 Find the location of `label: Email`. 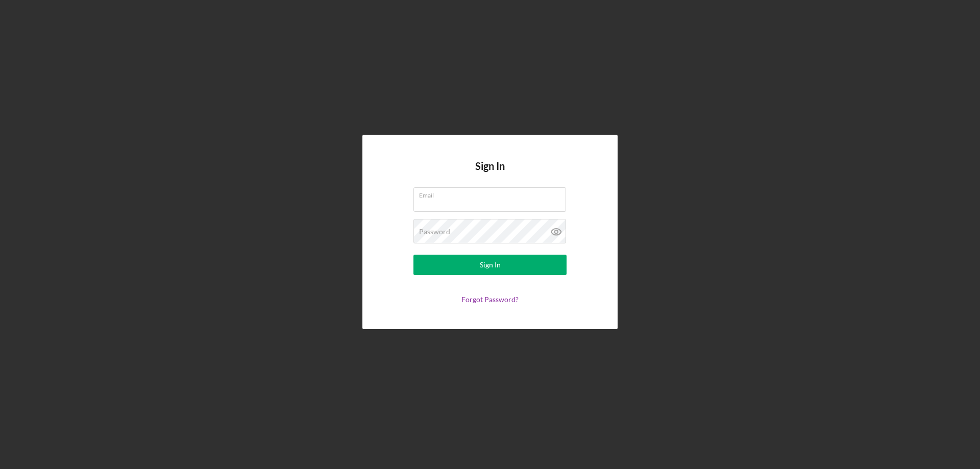

label: Email is located at coordinates (493, 194).